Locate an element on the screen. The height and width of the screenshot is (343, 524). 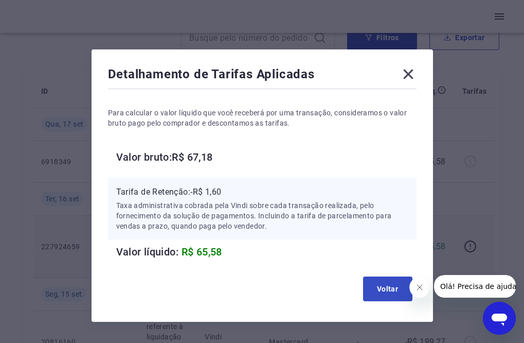
p: Para calcular o valor líquido que você receberá por uma transação, consideramos o valor bruto pag... is located at coordinates (262, 118).